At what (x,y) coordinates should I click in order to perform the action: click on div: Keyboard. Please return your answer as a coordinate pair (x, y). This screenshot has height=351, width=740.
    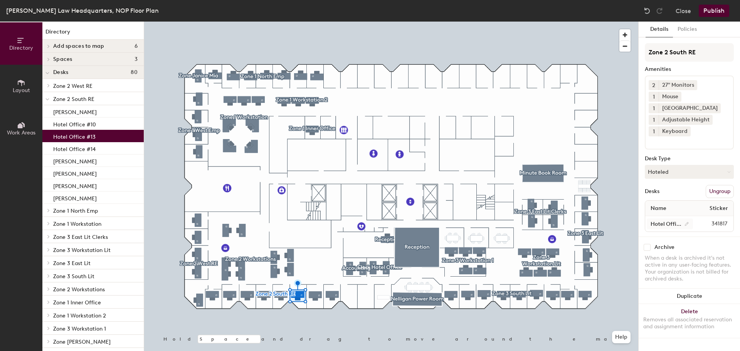
    Looking at the image, I should click on (675, 131).